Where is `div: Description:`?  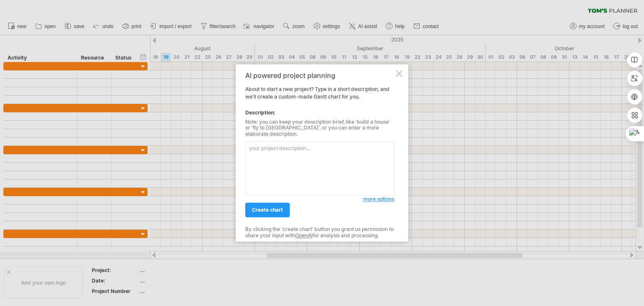 div: Description: is located at coordinates (319, 113).